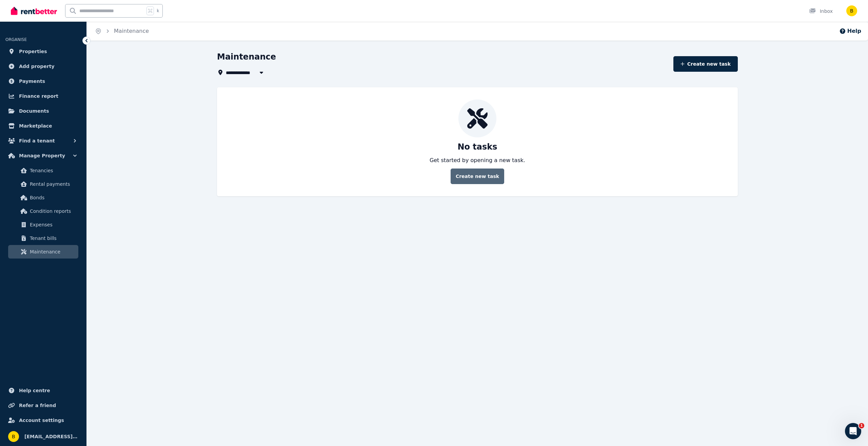 This screenshot has width=868, height=446. Describe the element at coordinates (52, 225) in the screenshot. I see `span: Expenses` at that location.